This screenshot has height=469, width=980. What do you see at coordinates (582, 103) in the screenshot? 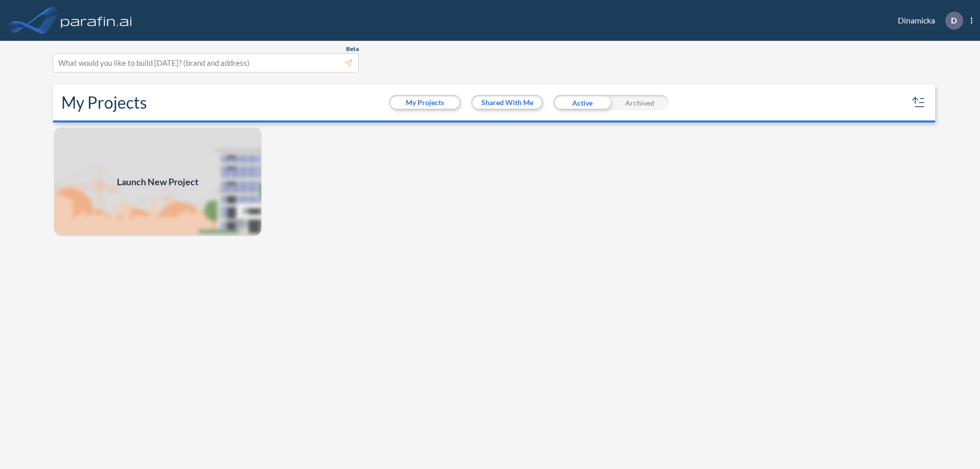
I see `div: Active` at bounding box center [582, 103].